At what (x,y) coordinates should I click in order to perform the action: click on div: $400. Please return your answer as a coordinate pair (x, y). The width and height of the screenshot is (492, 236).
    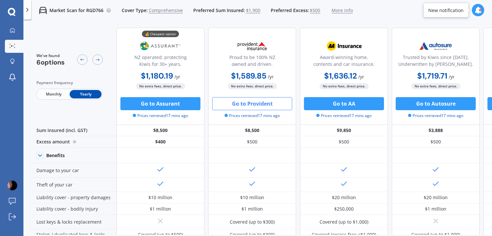
    Looking at the image, I should click on (160, 142).